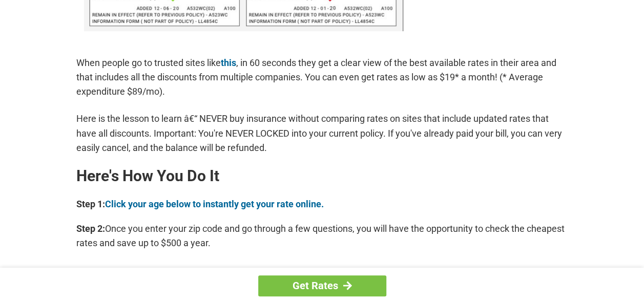 The image size is (644, 304). Describe the element at coordinates (322, 176) in the screenshot. I see `h2: Here's How You Do It` at that location.